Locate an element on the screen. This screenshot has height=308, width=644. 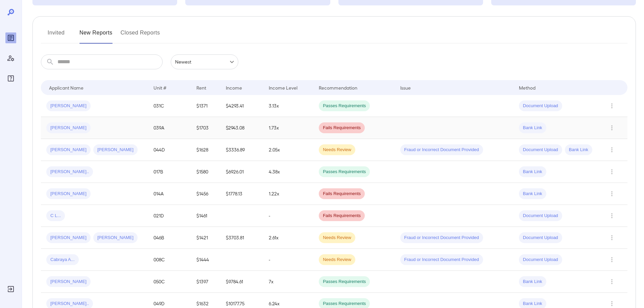
td: $1703 is located at coordinates (205, 127).